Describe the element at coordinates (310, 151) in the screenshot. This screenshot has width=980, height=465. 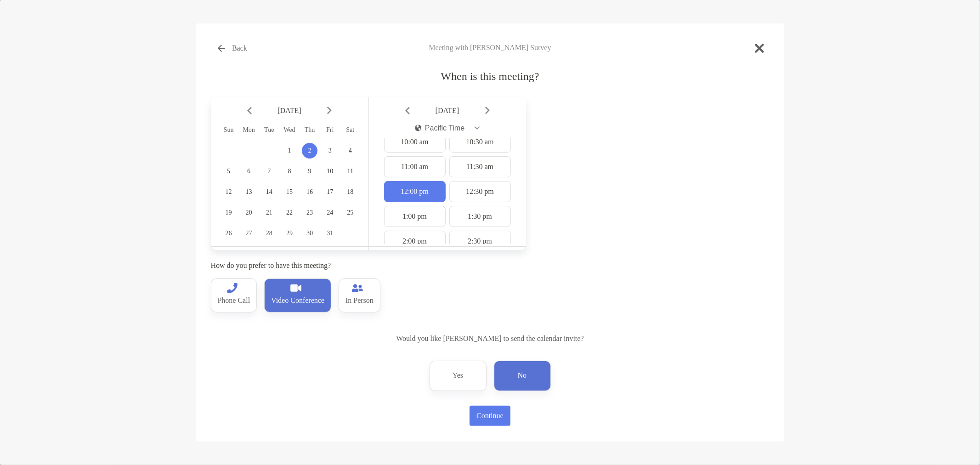
I see `span: 2` at that location.